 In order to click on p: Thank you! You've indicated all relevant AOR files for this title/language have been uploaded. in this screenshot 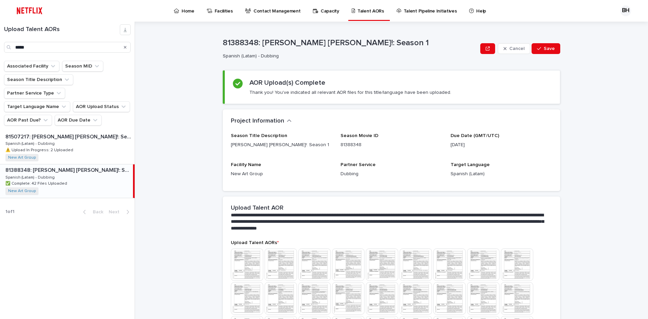, I will do `click(350, 92)`.